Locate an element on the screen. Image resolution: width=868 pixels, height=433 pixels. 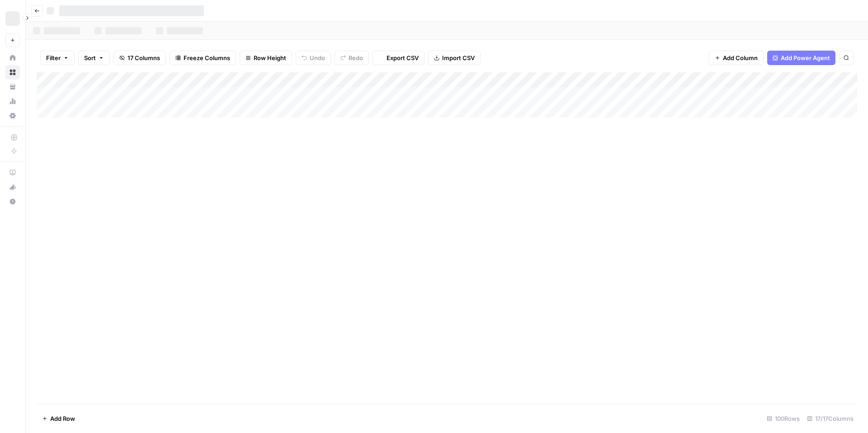
a: Settings is located at coordinates (13, 115).